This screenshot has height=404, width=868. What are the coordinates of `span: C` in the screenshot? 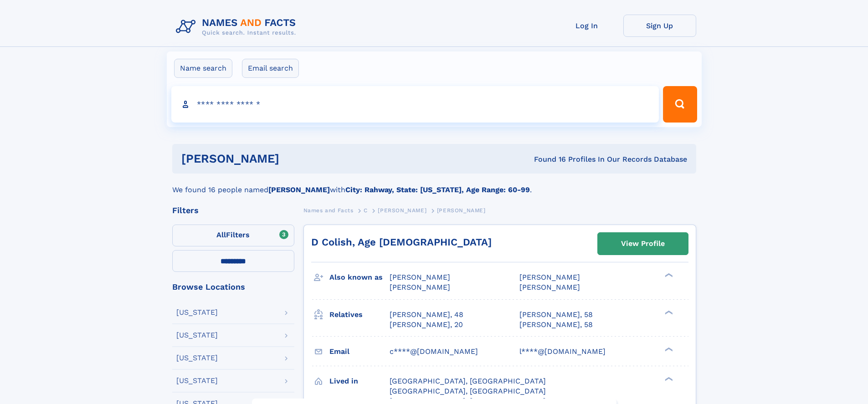 It's located at (365, 210).